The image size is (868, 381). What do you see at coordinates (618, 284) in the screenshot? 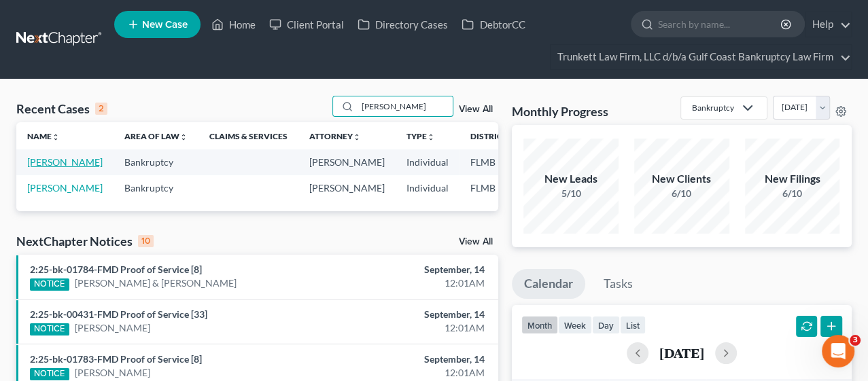
I see `a: Tasks` at bounding box center [618, 284].